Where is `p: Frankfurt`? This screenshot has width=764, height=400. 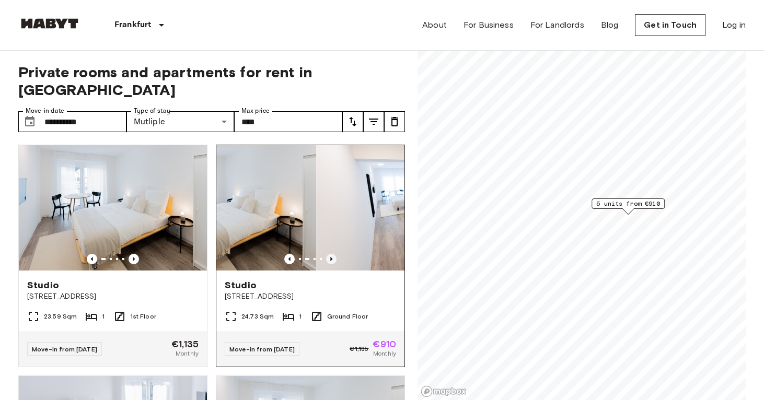
p: Frankfurt is located at coordinates (133, 25).